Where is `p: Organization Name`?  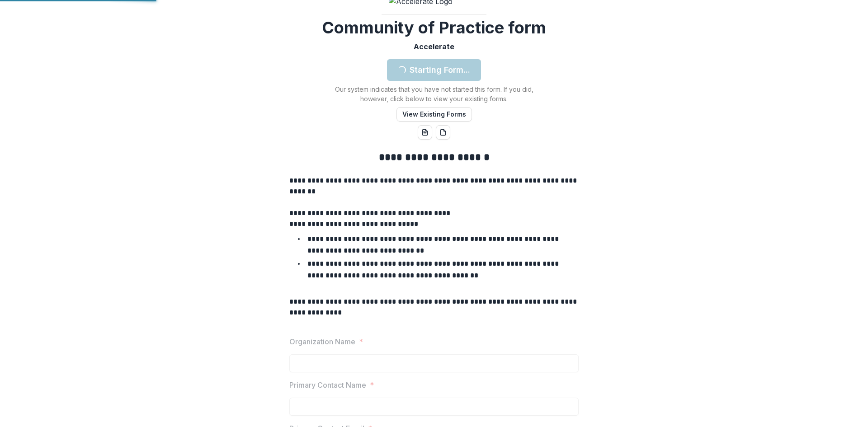 p: Organization Name is located at coordinates (323, 341).